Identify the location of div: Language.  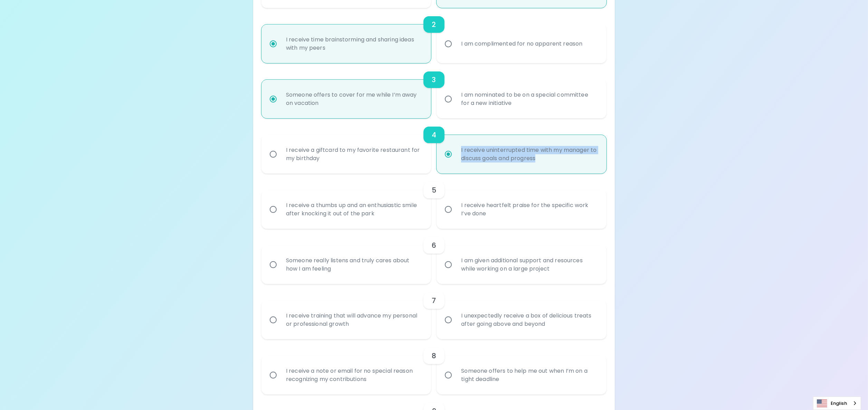
(837, 403).